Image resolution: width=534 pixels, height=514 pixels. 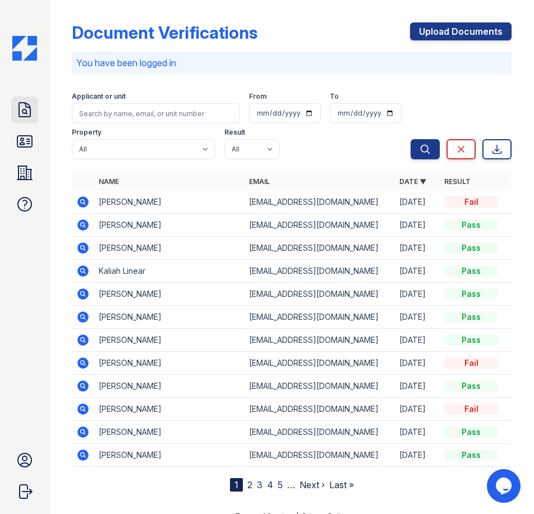 I want to click on p: You have been logged in, so click(x=292, y=63).